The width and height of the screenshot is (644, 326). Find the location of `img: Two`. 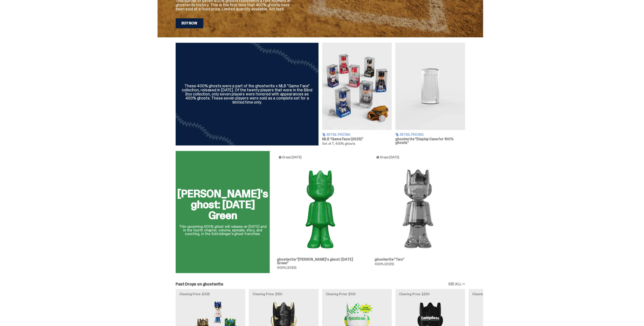

img: Two is located at coordinates (418, 209).